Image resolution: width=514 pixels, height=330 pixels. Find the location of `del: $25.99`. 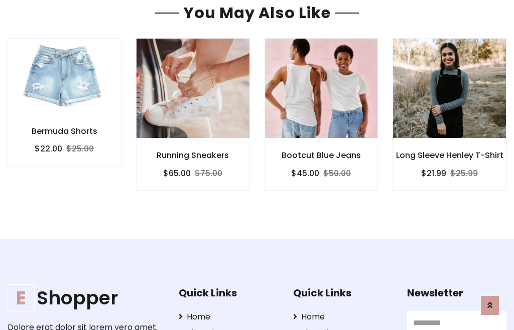

del: $25.99 is located at coordinates (464, 173).